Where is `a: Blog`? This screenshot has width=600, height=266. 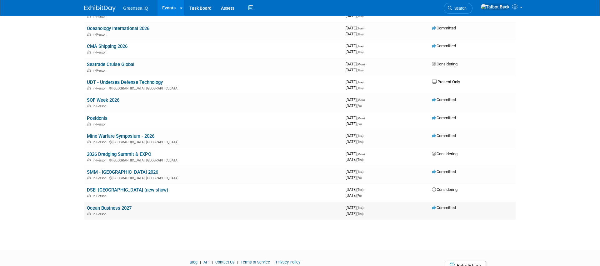 a: Blog is located at coordinates (194, 262).